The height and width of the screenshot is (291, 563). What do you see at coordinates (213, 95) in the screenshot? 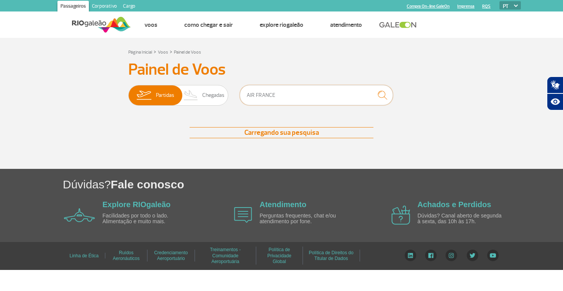
I see `span: Chegadas` at bounding box center [213, 95].